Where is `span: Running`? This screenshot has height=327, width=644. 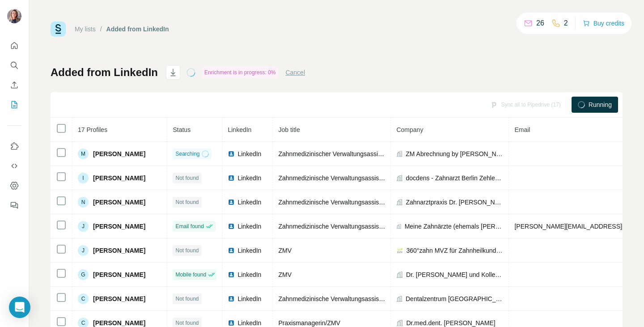
span: Running is located at coordinates (600, 105).